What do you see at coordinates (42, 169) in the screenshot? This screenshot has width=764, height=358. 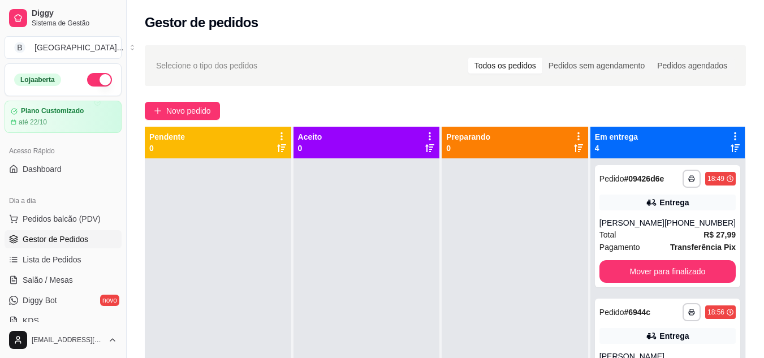 I see `span: Dashboard` at bounding box center [42, 169].